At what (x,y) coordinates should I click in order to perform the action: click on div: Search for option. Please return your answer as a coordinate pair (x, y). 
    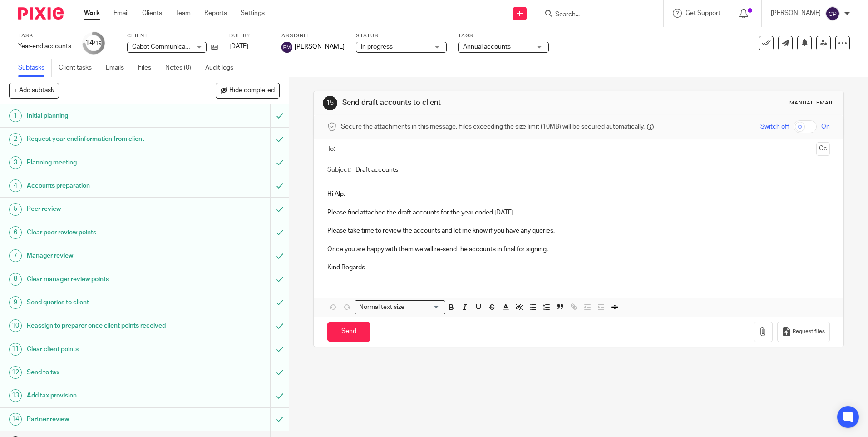
    Looking at the image, I should click on (400, 307).